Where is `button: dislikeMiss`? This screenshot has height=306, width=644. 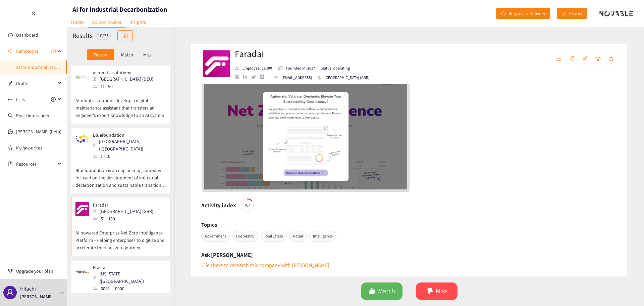
button: dislikeMiss is located at coordinates (437, 291).